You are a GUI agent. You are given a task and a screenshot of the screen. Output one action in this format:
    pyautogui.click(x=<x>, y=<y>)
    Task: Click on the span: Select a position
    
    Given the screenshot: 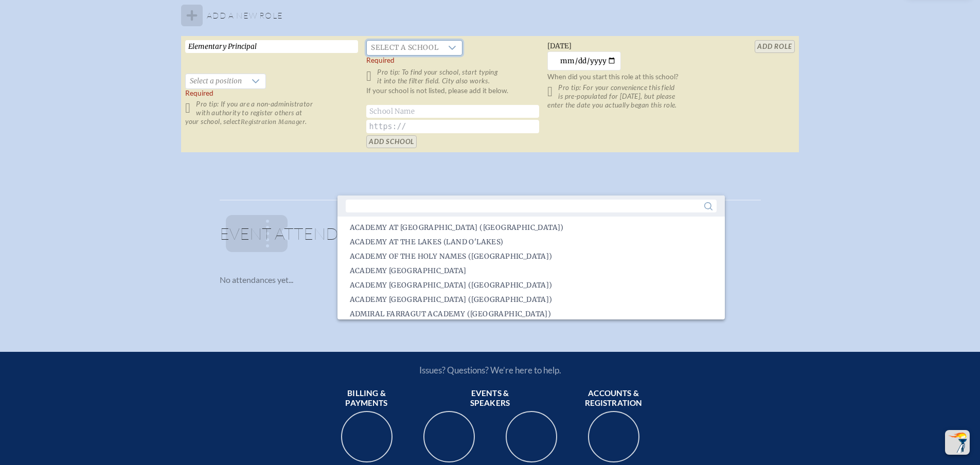 What is the action you would take?
    pyautogui.click(x=216, y=82)
    